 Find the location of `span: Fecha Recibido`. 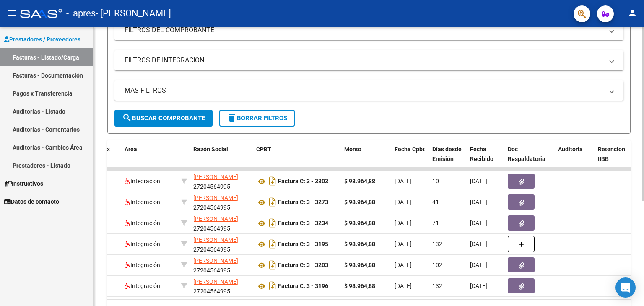

span: Fecha Recibido is located at coordinates (482, 154).